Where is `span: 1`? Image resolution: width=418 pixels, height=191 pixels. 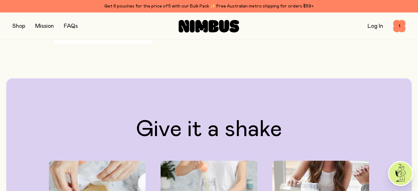 span: 1 is located at coordinates (399, 26).